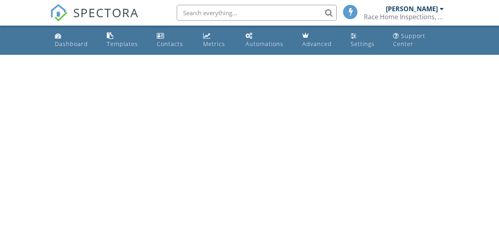  What do you see at coordinates (125, 40) in the screenshot?
I see `a: Templates` at bounding box center [125, 40].